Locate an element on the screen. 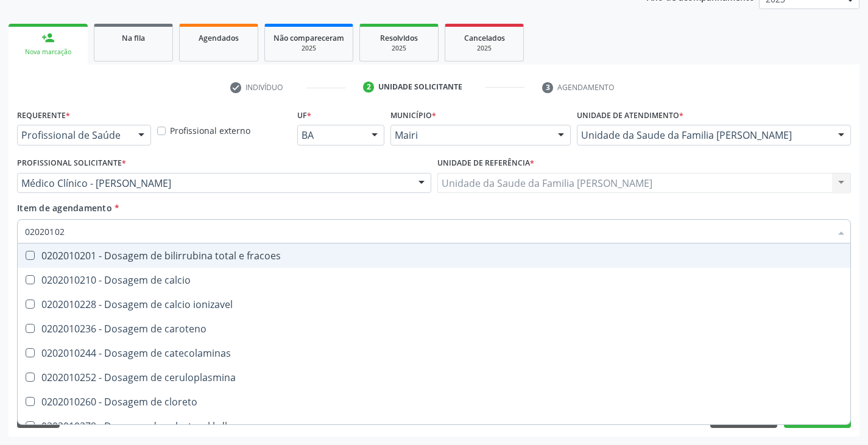  label: UF is located at coordinates (304, 115).